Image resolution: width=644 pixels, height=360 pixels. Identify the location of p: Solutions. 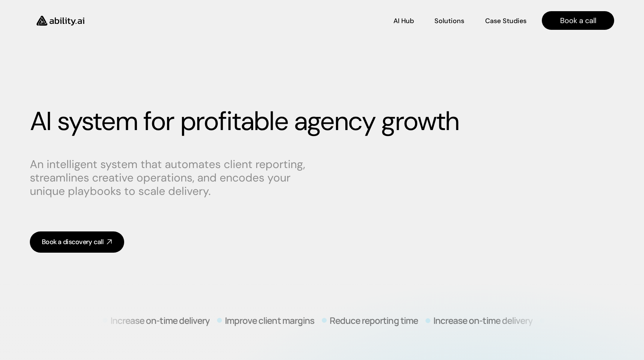
(449, 21).